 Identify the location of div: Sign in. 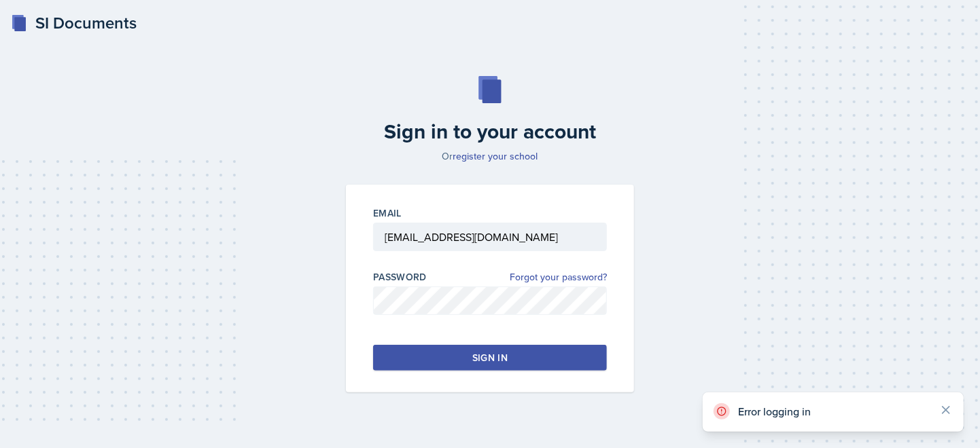
(490, 358).